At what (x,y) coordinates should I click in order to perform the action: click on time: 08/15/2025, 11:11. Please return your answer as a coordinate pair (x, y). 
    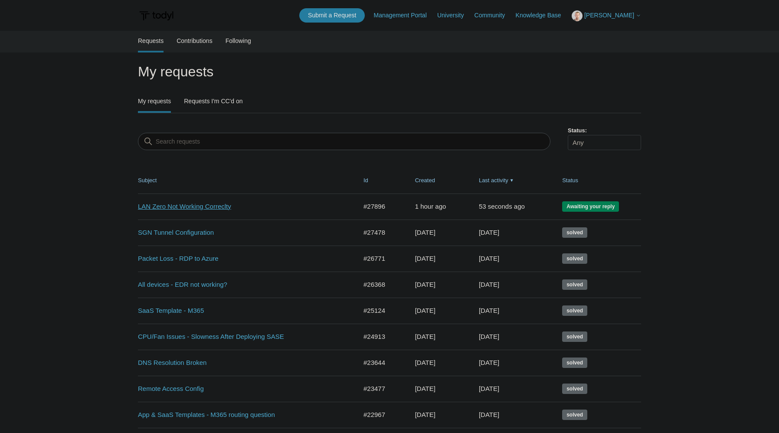
    Looking at the image, I should click on (425, 232).